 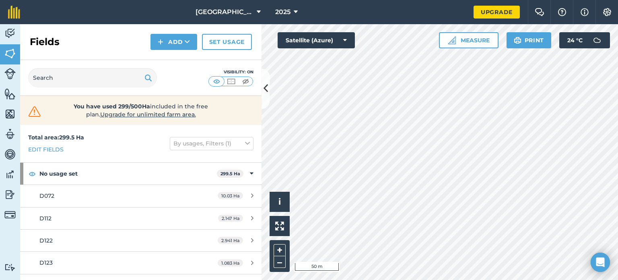 I want to click on img: fieldmargin Logo, so click(x=14, y=12).